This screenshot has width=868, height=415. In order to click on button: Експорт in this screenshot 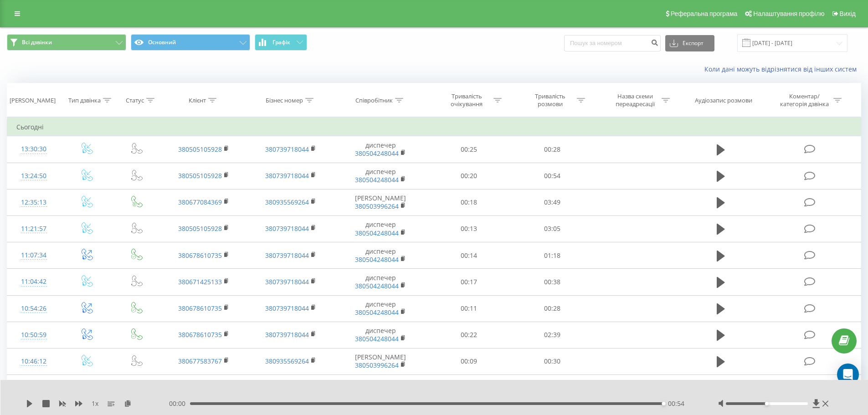, I will do `click(690, 43)`.